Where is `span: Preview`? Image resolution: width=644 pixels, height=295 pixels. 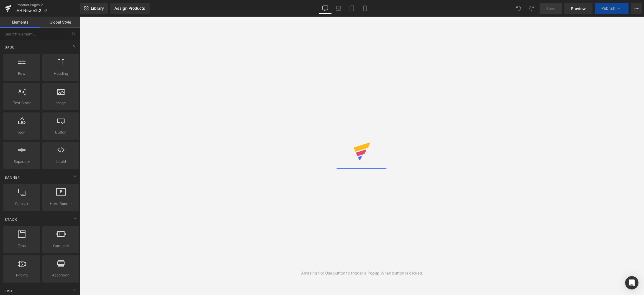
span: Preview is located at coordinates (579, 8).